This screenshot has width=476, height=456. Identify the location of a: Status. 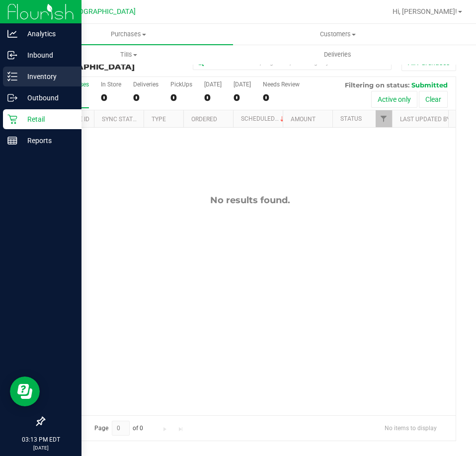
(351, 118).